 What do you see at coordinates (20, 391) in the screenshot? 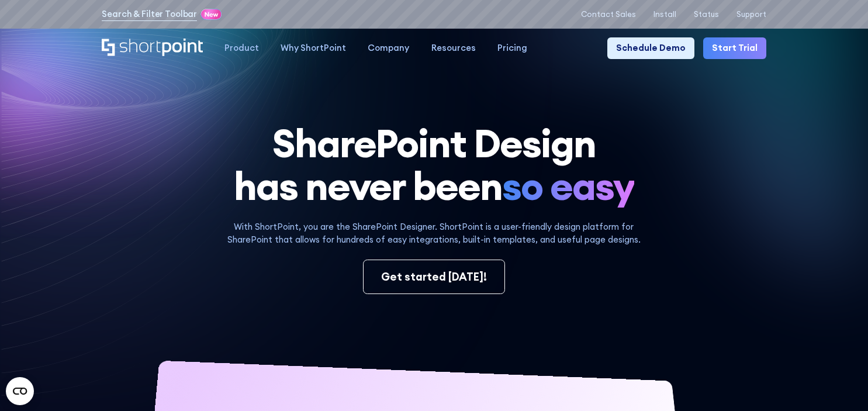
I see `button: Open CMP widget` at bounding box center [20, 391].